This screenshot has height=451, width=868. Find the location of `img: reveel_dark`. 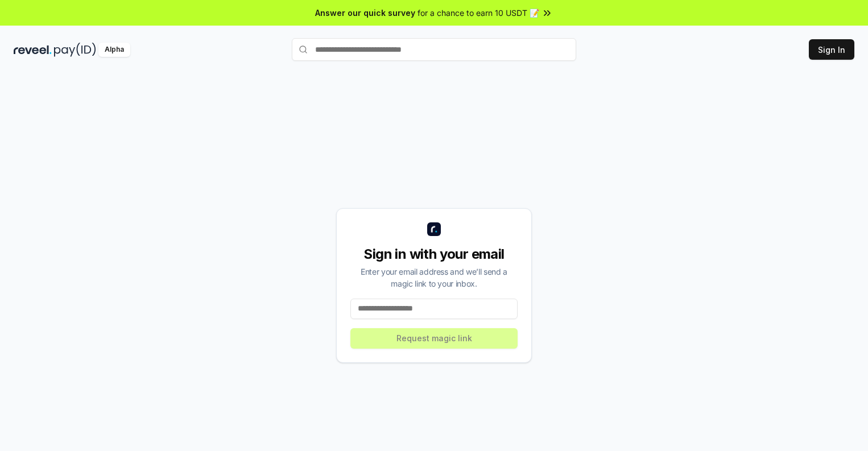

img: reveel_dark is located at coordinates (32, 49).